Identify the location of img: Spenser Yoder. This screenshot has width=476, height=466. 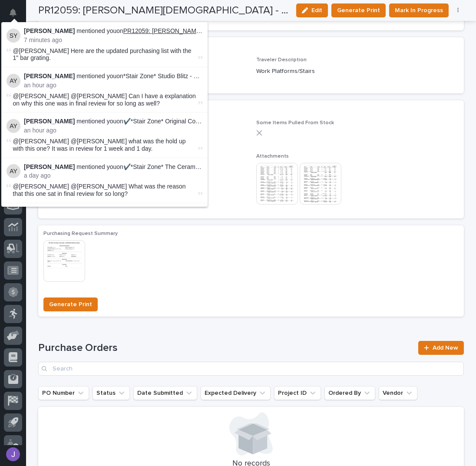
(13, 36).